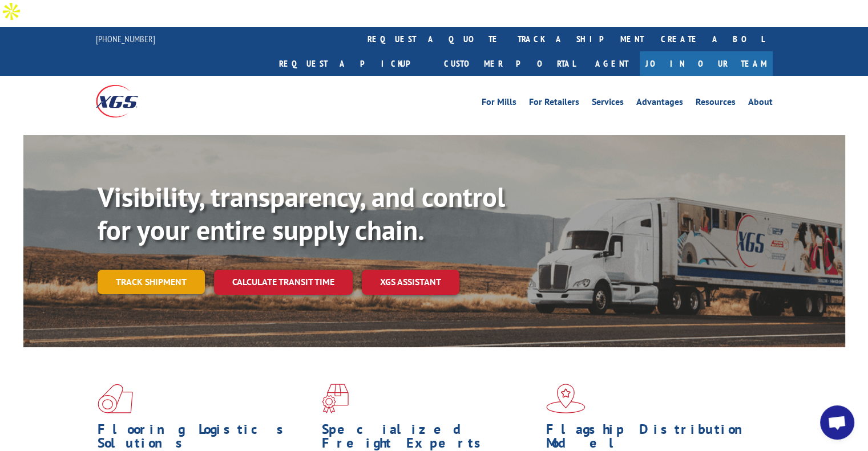 Image resolution: width=868 pixels, height=451 pixels. I want to click on a: Resources, so click(715, 104).